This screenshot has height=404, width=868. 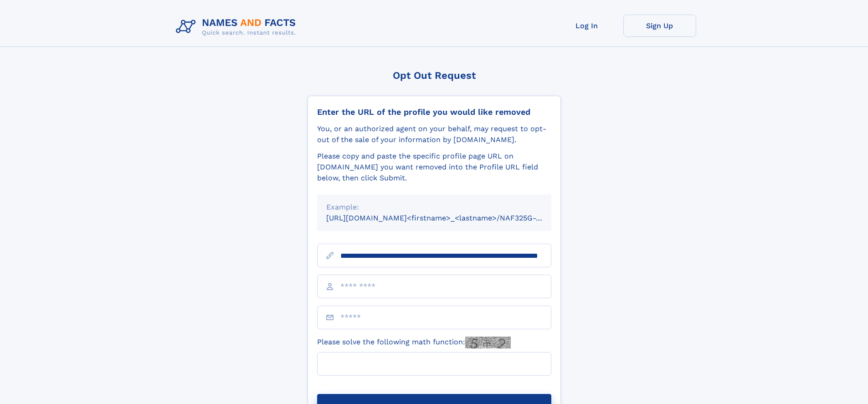 I want to click on div: Example:, so click(x=434, y=207).